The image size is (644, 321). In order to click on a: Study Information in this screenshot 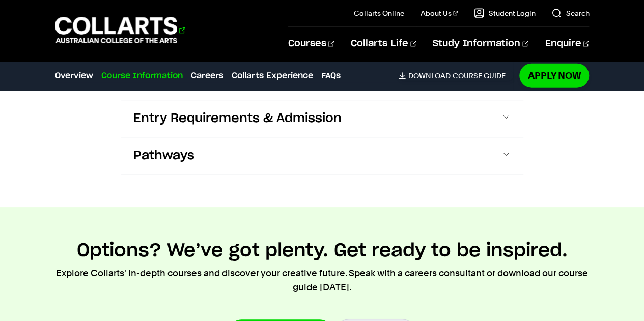, I will do `click(481, 44)`.